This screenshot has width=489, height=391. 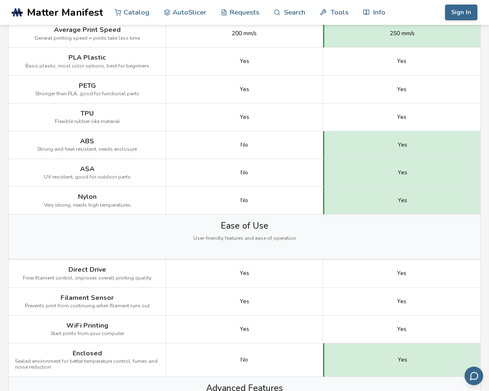 I want to click on span: Stronger than PLA, good for functional parts, so click(x=87, y=94).